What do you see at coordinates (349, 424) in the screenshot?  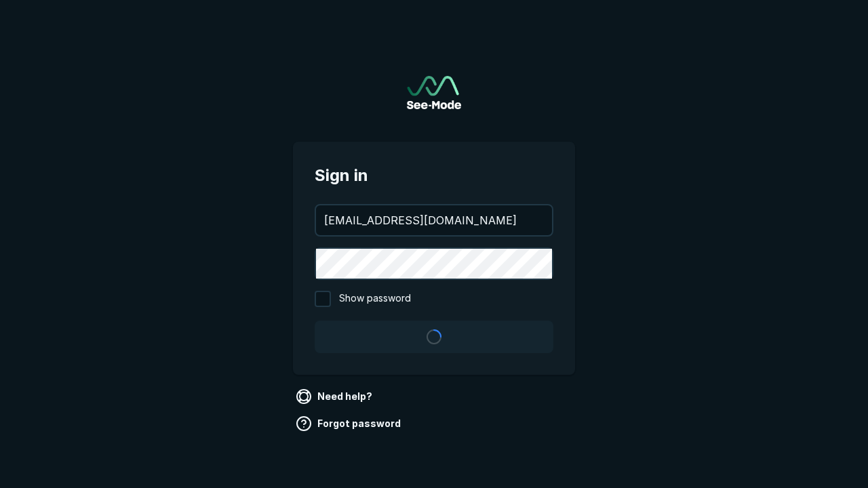 I see `a: Forgot password` at bounding box center [349, 424].